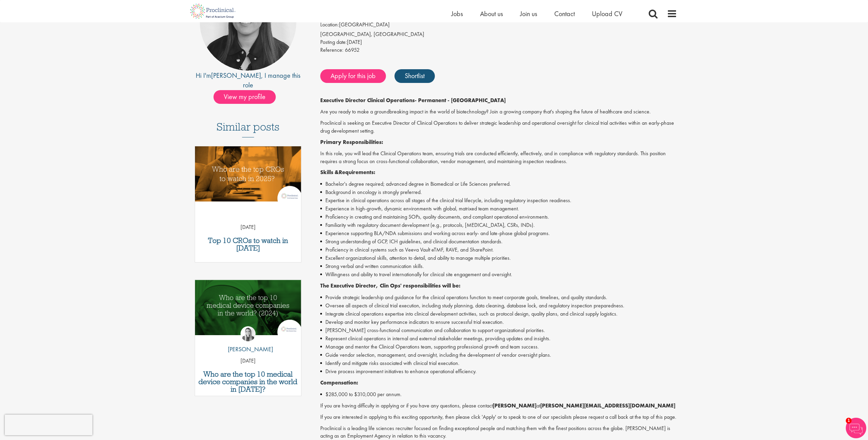  Describe the element at coordinates (607, 13) in the screenshot. I see `span: Upload CV` at that location.